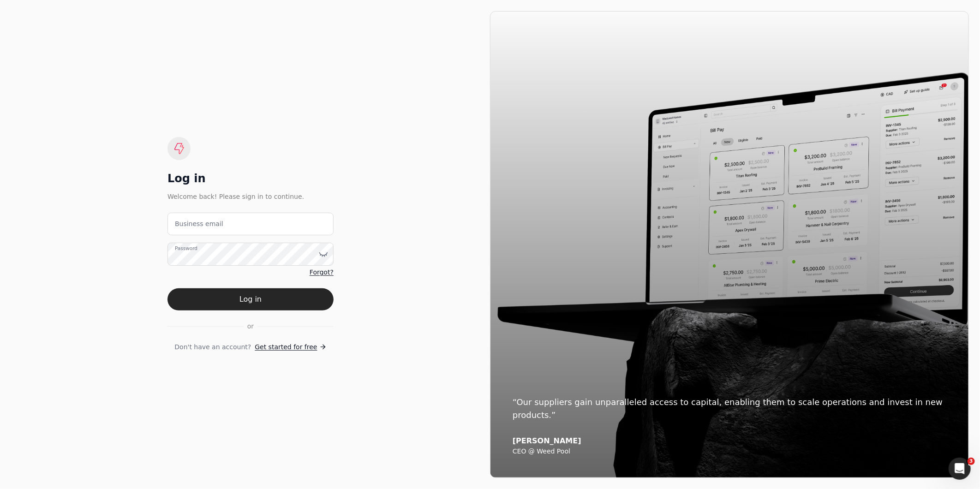  I want to click on div: Log in, so click(250, 179).